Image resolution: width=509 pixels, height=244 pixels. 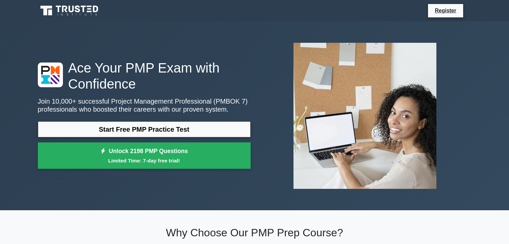 I want to click on h2: Why Choose Our PMP Prep Course?, so click(x=254, y=233).